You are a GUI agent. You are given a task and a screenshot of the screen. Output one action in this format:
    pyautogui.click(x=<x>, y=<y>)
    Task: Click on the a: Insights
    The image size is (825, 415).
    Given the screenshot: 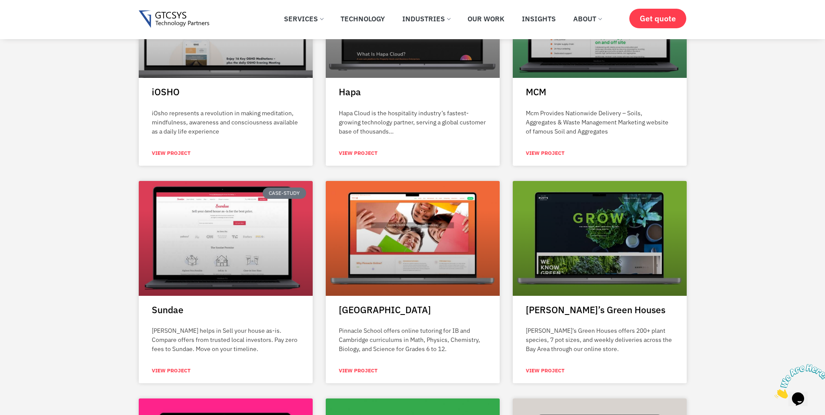 What is the action you would take?
    pyautogui.click(x=539, y=19)
    